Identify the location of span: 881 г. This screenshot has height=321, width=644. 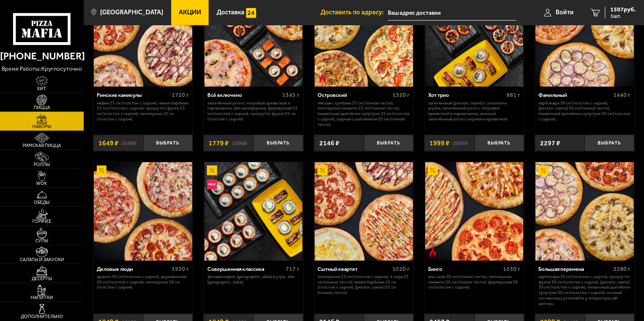
(513, 95).